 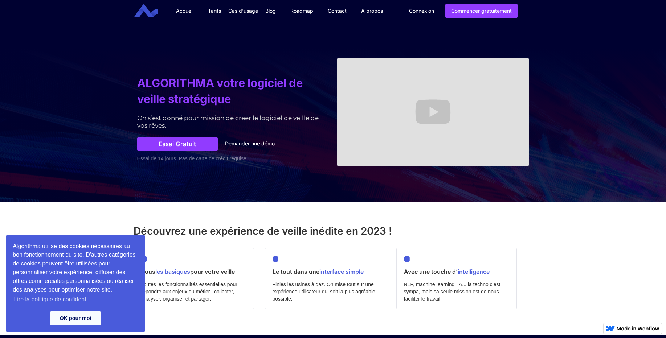 What do you see at coordinates (194, 272) in the screenshot?
I see `h3: Tous pour votre veille` at bounding box center [194, 272].